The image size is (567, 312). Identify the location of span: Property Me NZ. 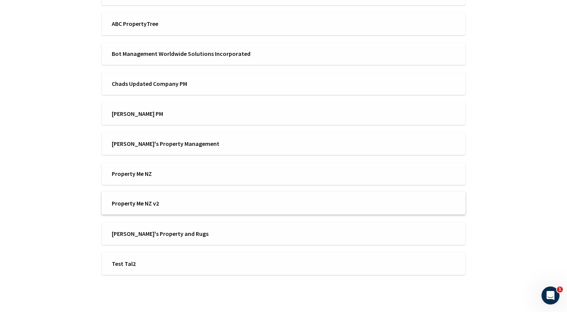
(195, 174).